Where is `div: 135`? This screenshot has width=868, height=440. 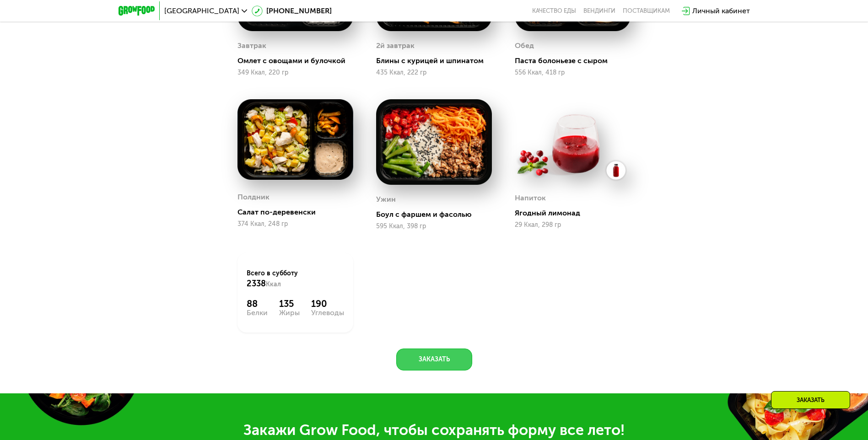 div: 135 is located at coordinates (289, 304).